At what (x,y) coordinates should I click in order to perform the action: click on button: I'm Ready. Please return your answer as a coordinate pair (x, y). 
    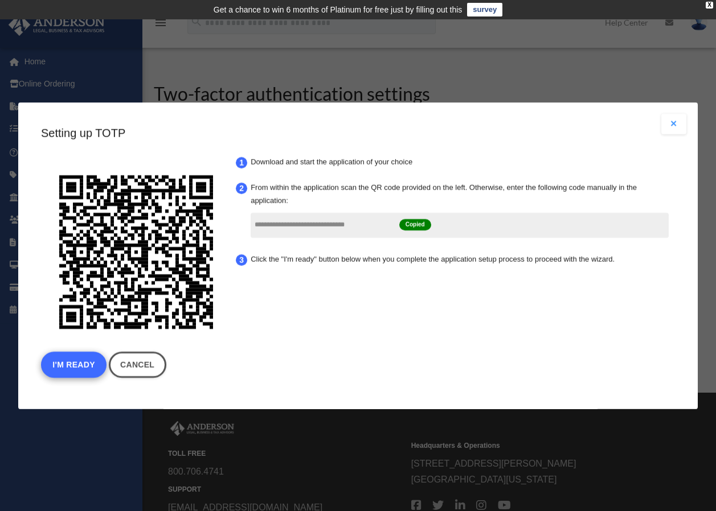
    Looking at the image, I should click on (73, 365).